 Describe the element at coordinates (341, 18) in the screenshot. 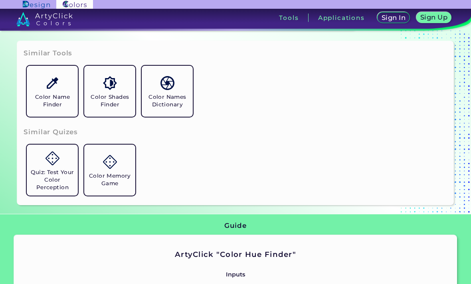

I see `h3: Applications` at that location.